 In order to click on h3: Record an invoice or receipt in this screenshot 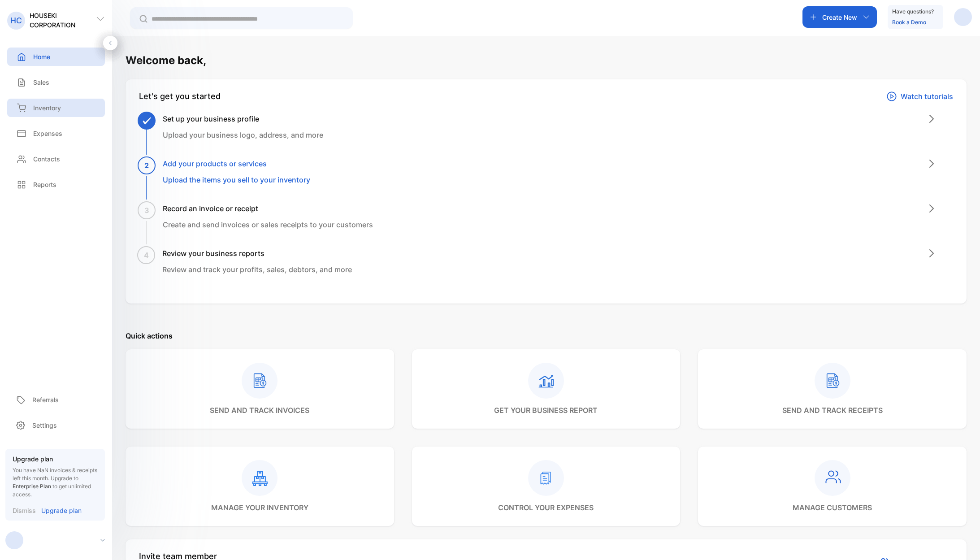, I will do `click(268, 208)`.